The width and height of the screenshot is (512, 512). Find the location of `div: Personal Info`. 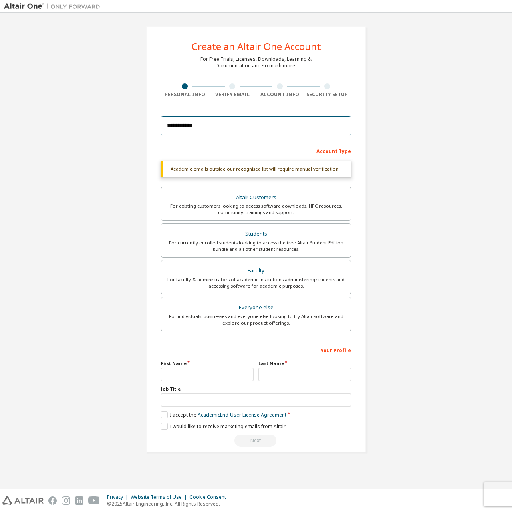

div: Personal Info is located at coordinates (185, 95).